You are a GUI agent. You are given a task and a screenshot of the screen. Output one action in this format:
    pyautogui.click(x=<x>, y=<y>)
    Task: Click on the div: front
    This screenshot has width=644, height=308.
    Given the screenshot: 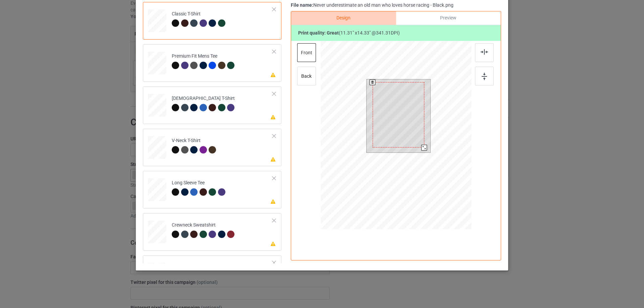 What is the action you would take?
    pyautogui.click(x=306, y=53)
    